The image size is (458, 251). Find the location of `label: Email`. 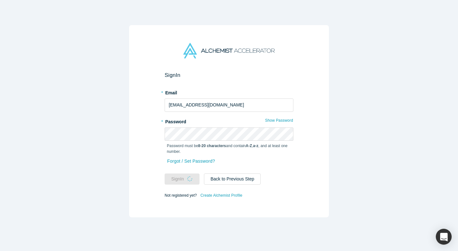

label: Email is located at coordinates (229, 92).